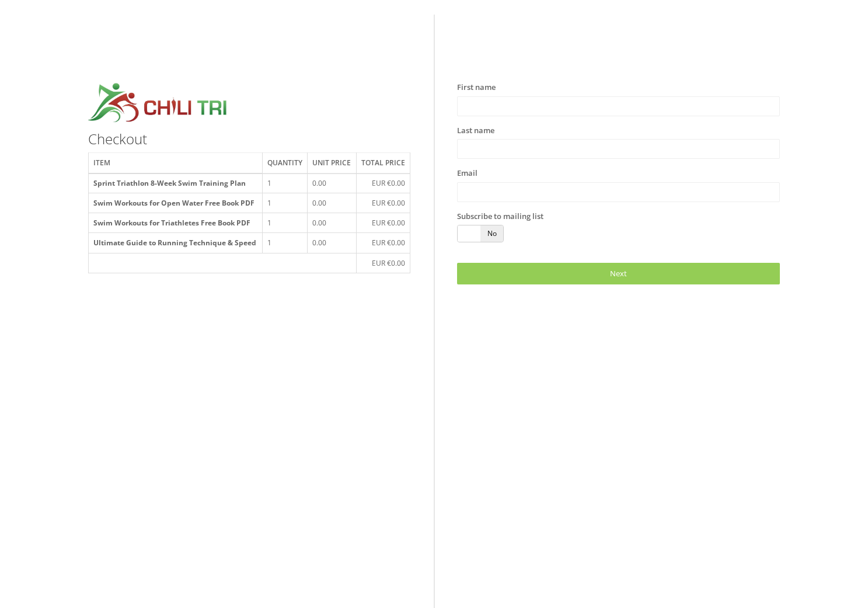  Describe the element at coordinates (176, 223) in the screenshot. I see `th: Swim Workouts for Triathletes Free Book PDF` at that location.